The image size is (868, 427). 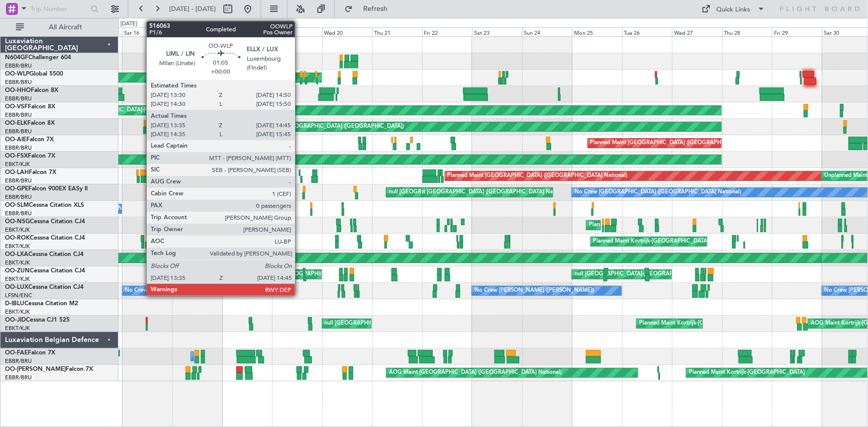 I want to click on div: Wed 27, so click(x=696, y=32).